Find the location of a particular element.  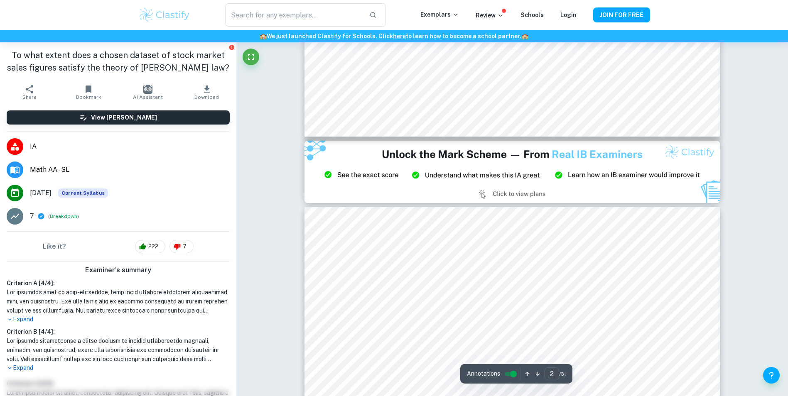

h6: Like it? is located at coordinates (54, 247).